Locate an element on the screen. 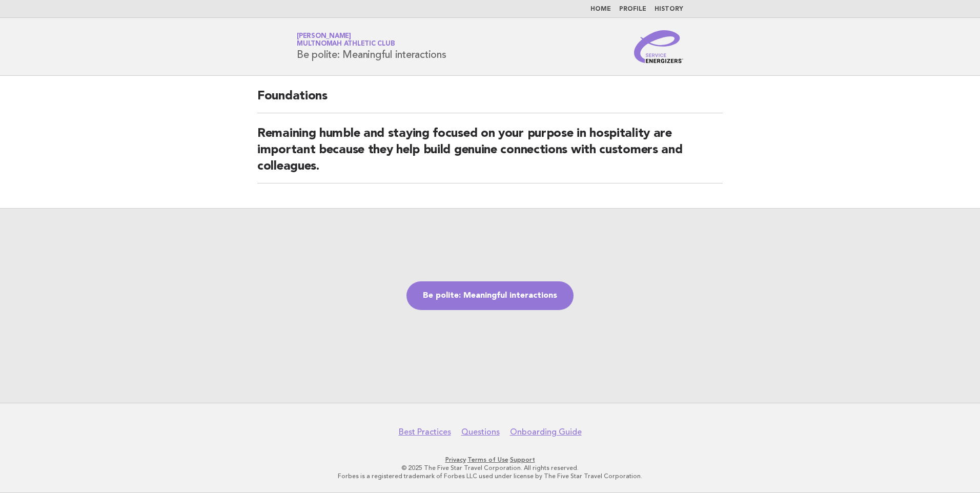  a: Best Practices is located at coordinates (425, 432).